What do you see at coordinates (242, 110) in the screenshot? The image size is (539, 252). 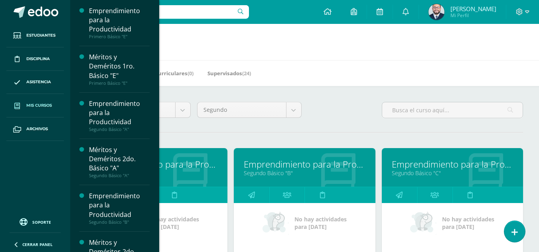 I see `span: Segundo` at bounding box center [242, 110].